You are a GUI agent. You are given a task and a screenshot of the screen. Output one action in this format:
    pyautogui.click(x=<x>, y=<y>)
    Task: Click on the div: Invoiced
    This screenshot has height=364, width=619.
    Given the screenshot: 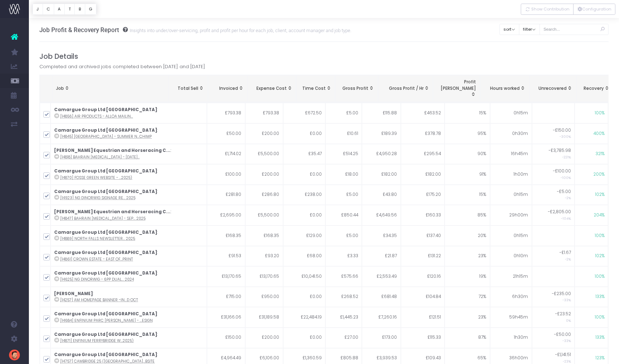 What is the action you would take?
    pyautogui.click(x=228, y=89)
    